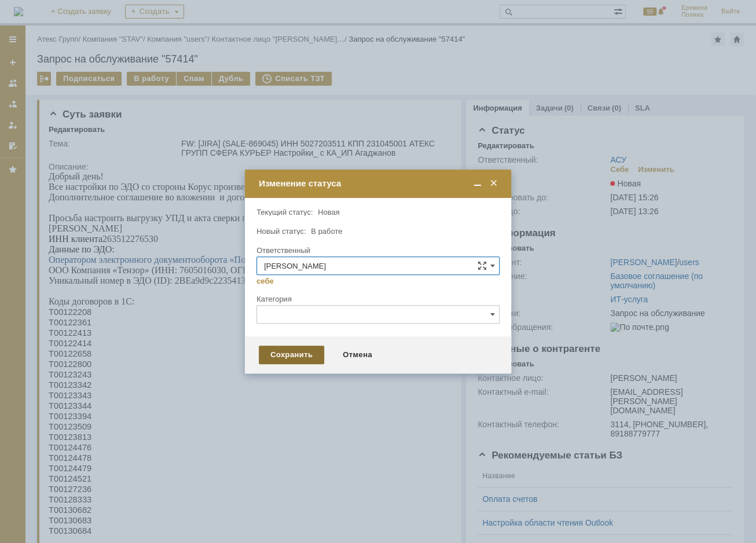  Describe the element at coordinates (282, 231) in the screenshot. I see `label: Новый статус:` at that location.